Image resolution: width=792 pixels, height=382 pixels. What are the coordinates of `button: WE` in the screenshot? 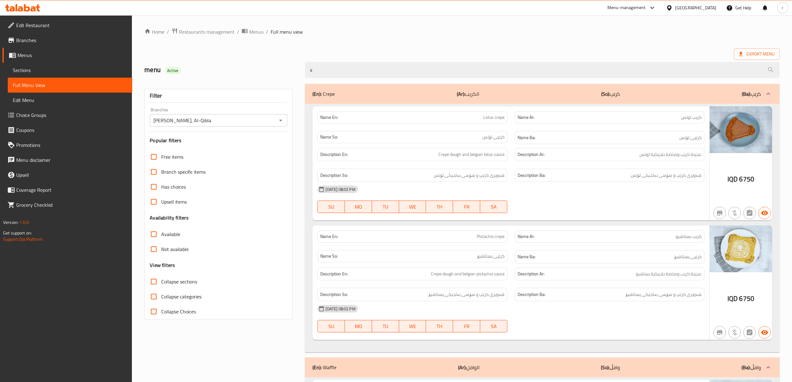 It's located at (413, 207).